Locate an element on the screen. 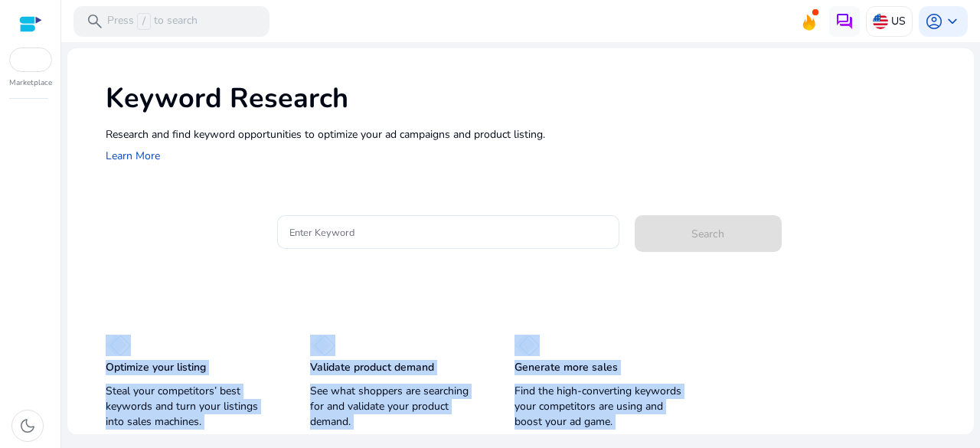  p: Optimize your listing is located at coordinates (156, 368).